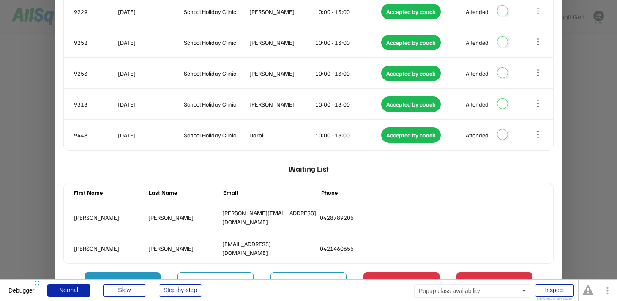 The image size is (617, 301). I want to click on div: Darbi, so click(282, 135).